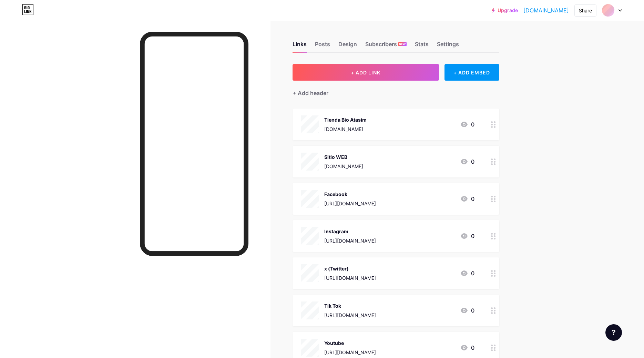 This screenshot has width=644, height=358. Describe the element at coordinates (448, 46) in the screenshot. I see `div: Settings` at that location.